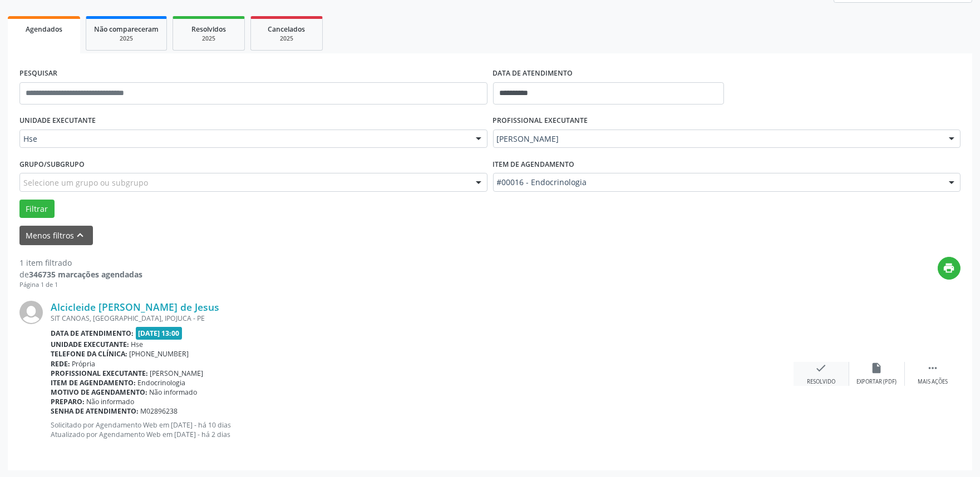 Image resolution: width=980 pixels, height=477 pixels. What do you see at coordinates (31, 313) in the screenshot?
I see `img: img` at bounding box center [31, 313].